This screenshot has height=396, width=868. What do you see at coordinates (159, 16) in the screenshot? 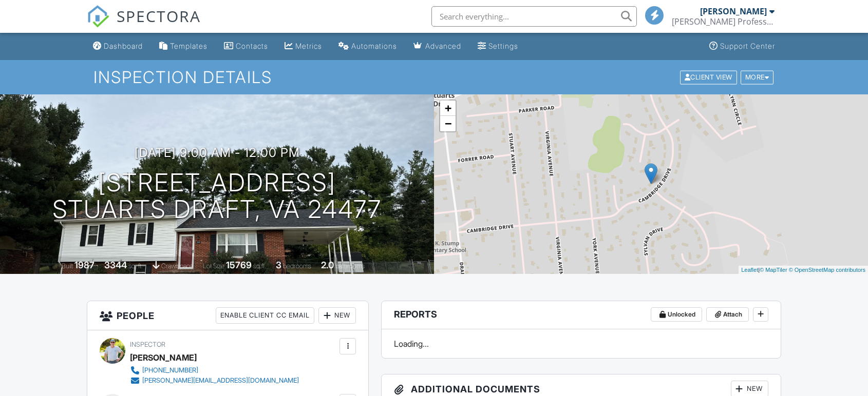
I see `span: SPECTORA` at bounding box center [159, 16].